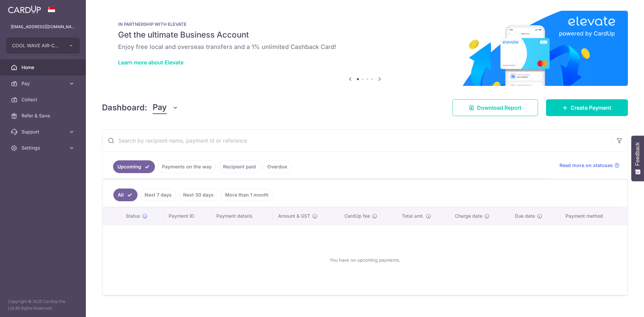 The height and width of the screenshot is (317, 644). I want to click on a: Create Payment, so click(587, 108).